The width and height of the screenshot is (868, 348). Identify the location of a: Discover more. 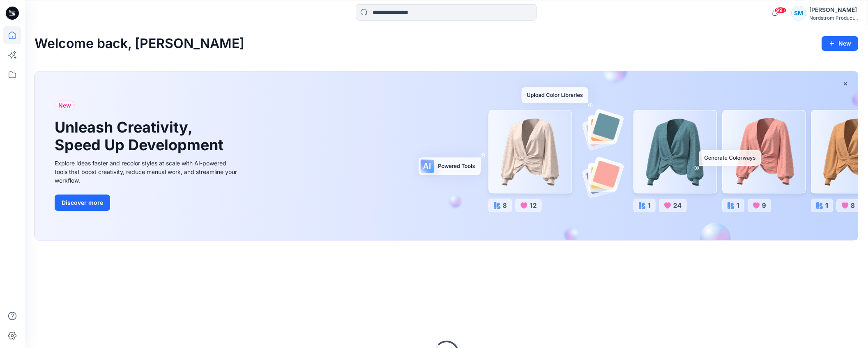
(147, 203).